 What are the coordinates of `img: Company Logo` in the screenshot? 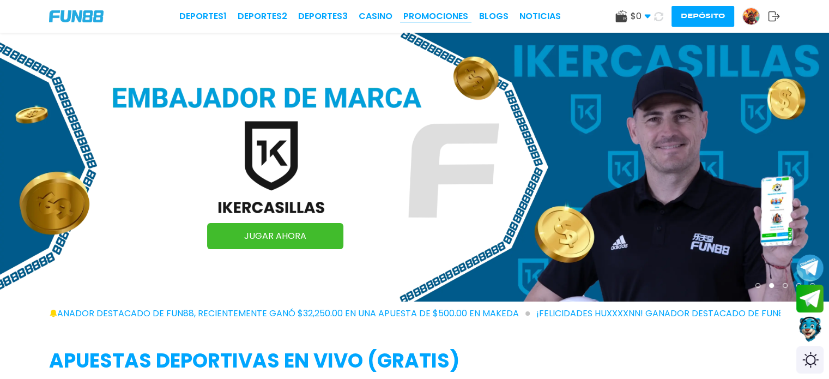 It's located at (76, 16).